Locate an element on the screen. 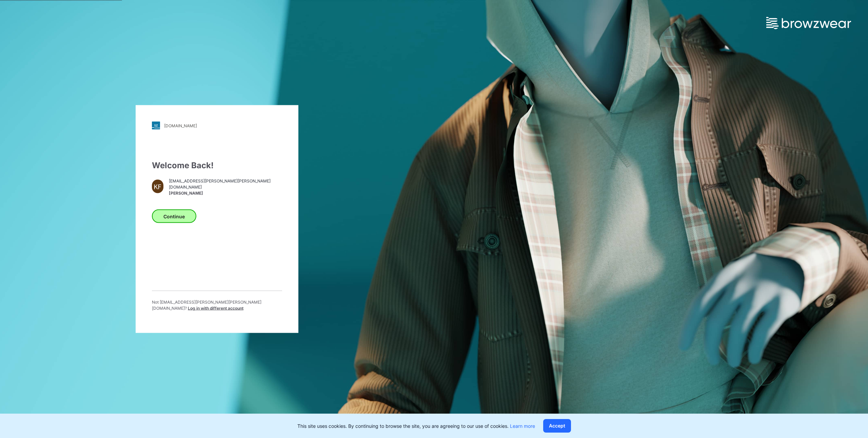 The width and height of the screenshot is (868, 438). img: browzwear-logo.e42bd6dac1945053ebaf764b6aa21510.svg is located at coordinates (808, 23).